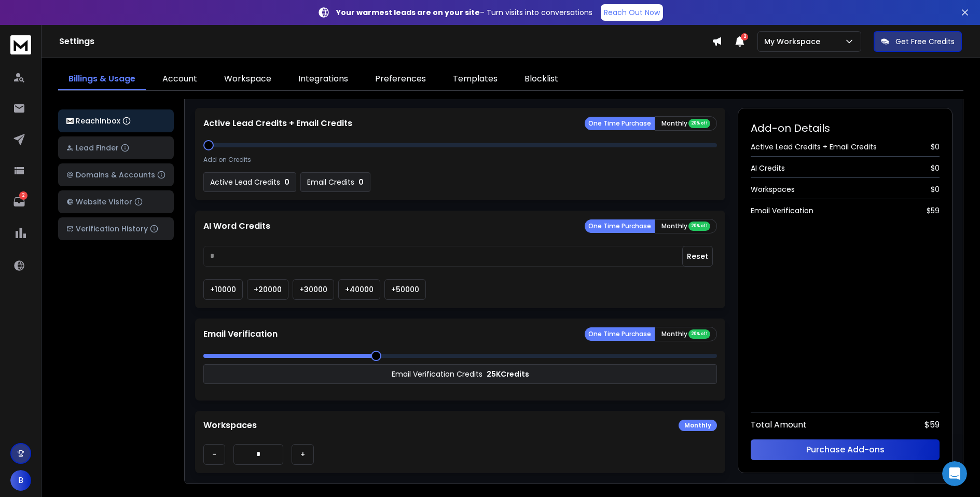 The width and height of the screenshot is (980, 497). What do you see at coordinates (925, 41) in the screenshot?
I see `p: Get Free Credits` at bounding box center [925, 41].